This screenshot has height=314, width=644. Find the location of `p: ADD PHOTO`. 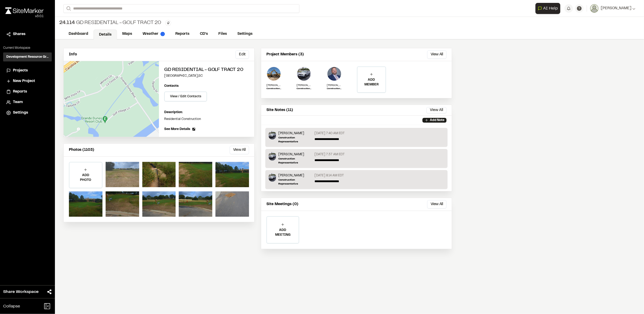

p: ADD PHOTO is located at coordinates (86, 178).